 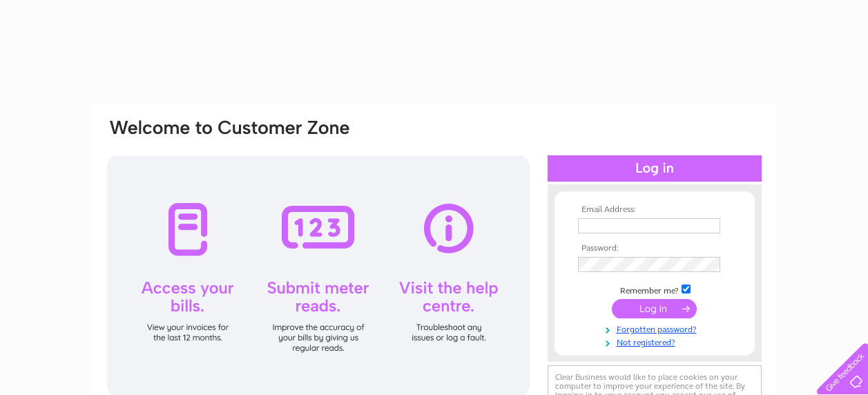 What do you see at coordinates (656, 341) in the screenshot?
I see `a: Not registered?` at bounding box center [656, 341].